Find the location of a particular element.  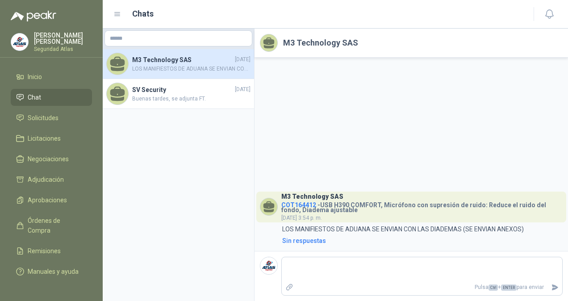

a: Remisiones is located at coordinates (51, 251).